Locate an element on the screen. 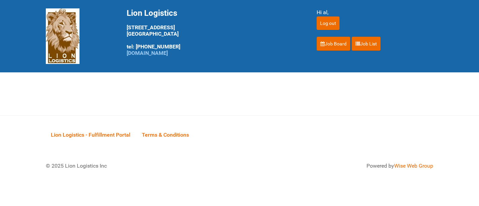 This screenshot has width=479, height=206. a: Lion Logistics is located at coordinates (63, 36).